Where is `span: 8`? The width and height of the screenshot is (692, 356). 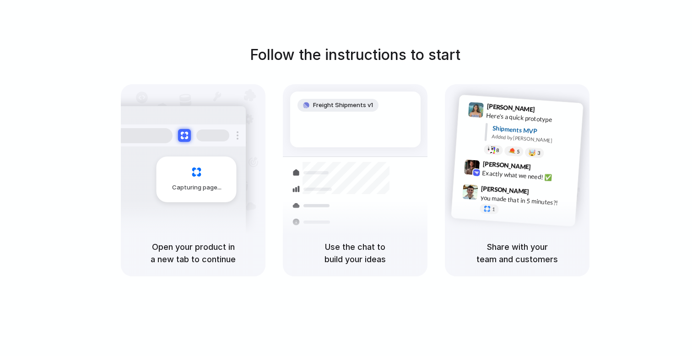
span: 8 is located at coordinates (497, 150).